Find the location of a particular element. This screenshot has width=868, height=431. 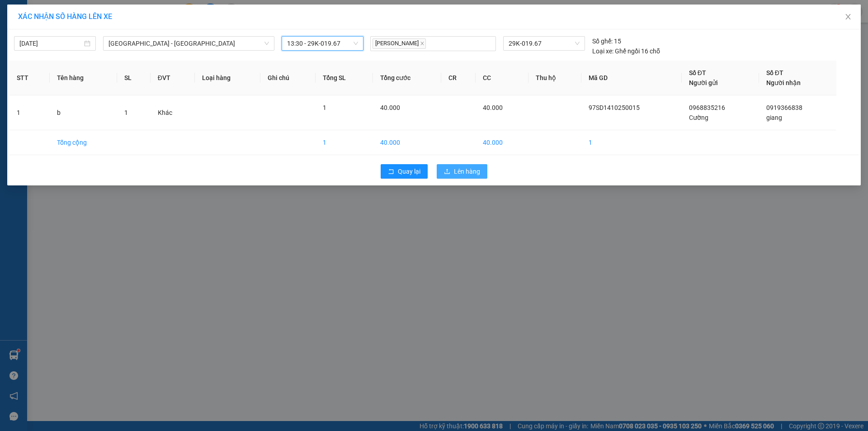

td: Khác is located at coordinates (173, 113).